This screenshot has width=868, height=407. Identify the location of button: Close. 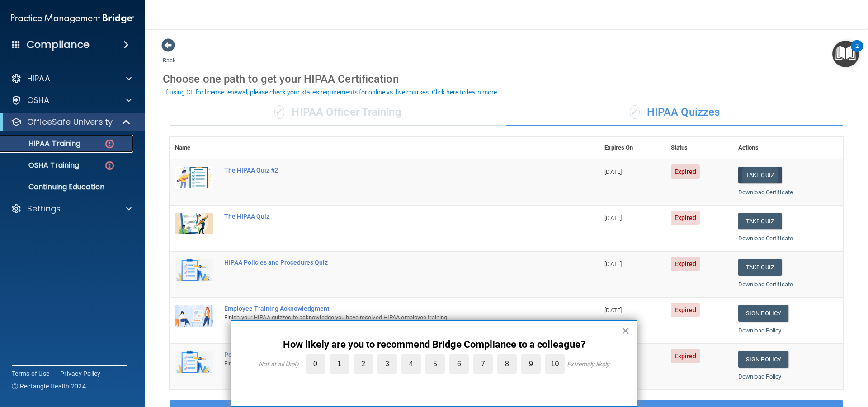
(625, 331).